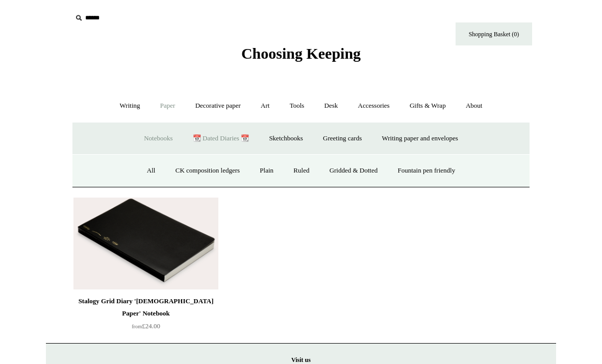 This screenshot has width=602, height=364. Describe the element at coordinates (146, 243) in the screenshot. I see `a: Stalogy Grid Diary 'Bible Paper' Notebook Stalogy Grid Diary 'Bible Paper' Notebook` at that location.